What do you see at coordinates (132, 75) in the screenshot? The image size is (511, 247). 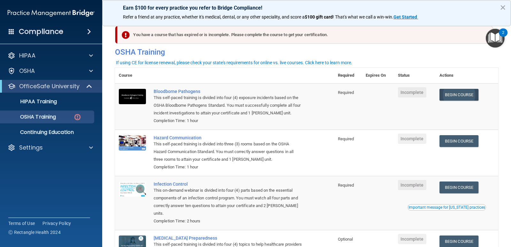 I see `th: Course` at bounding box center [132, 75].